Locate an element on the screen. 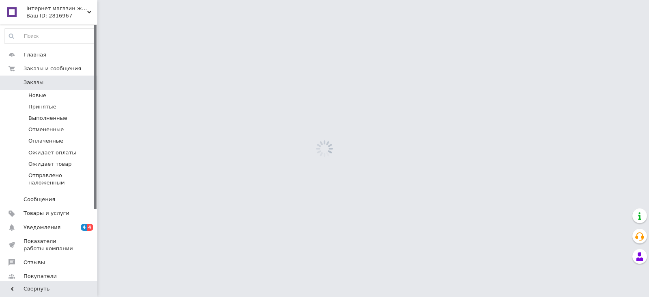 This screenshot has height=297, width=649. input: Поиск is located at coordinates (50, 36).